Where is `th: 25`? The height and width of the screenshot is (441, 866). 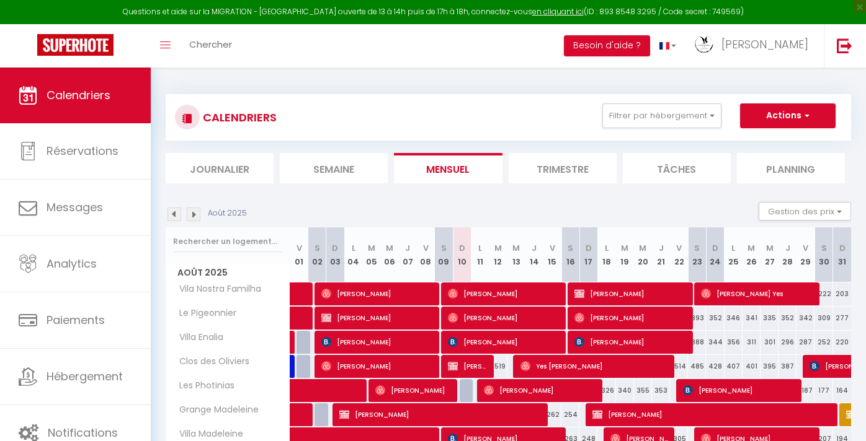 th: 25 is located at coordinates (733, 255).